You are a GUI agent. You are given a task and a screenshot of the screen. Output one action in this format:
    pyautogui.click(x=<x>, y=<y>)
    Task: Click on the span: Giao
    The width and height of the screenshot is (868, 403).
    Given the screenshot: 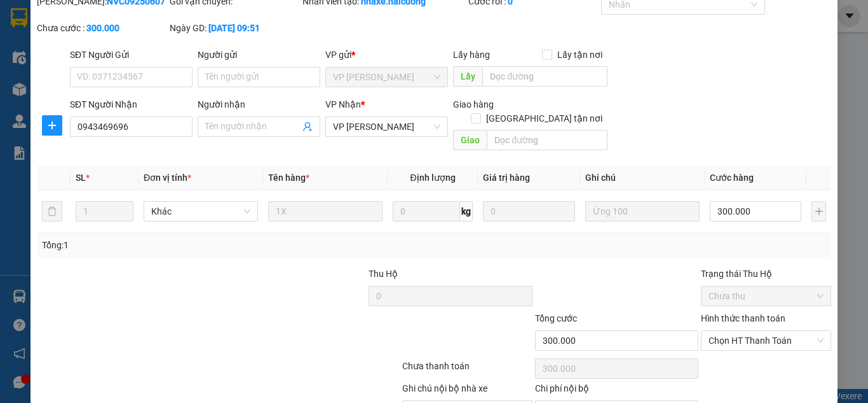 What is the action you would take?
    pyautogui.click(x=470, y=140)
    